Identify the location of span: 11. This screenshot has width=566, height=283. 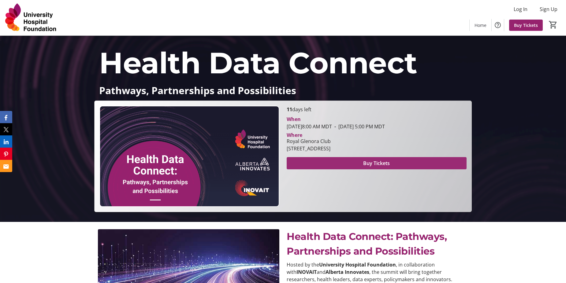
(290, 110).